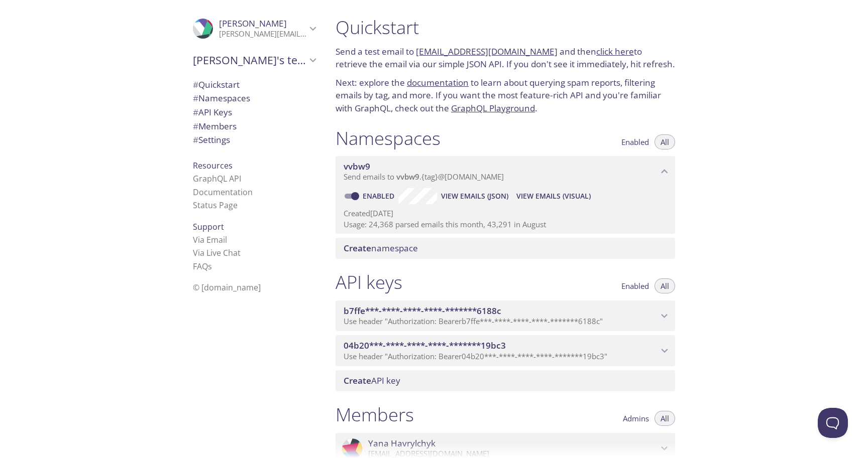 The width and height of the screenshot is (868, 458). Describe the element at coordinates (474, 196) in the screenshot. I see `button: View Emails (JSON)` at that location.